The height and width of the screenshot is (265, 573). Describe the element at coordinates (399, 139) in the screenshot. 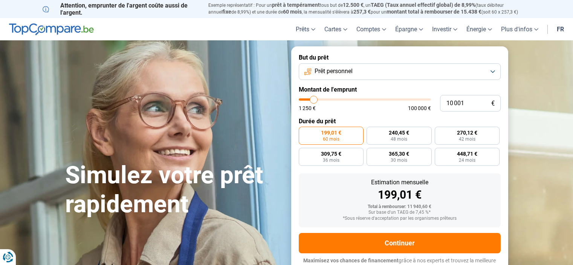

I see `span: 48 mois` at that location.